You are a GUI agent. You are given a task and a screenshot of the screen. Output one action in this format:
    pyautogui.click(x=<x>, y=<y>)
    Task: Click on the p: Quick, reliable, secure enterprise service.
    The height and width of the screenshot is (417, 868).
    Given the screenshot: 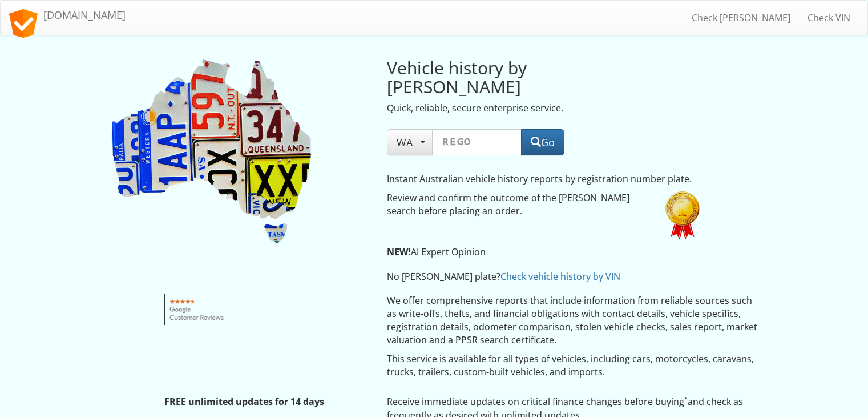 What is the action you would take?
    pyautogui.click(x=518, y=108)
    